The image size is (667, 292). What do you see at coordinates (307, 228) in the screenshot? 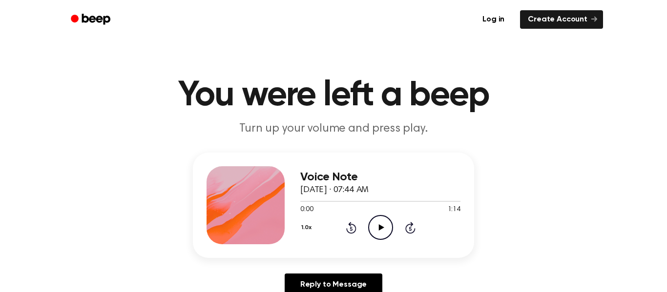
I see `button: 1.0x` at bounding box center [307, 228].